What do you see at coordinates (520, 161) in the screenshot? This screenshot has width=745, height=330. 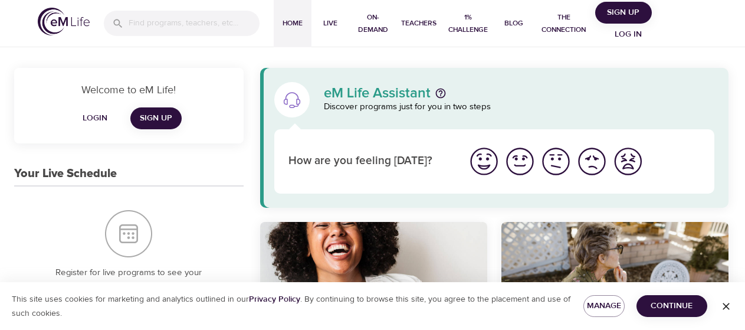 I see `button: I'm feeling good` at bounding box center [520, 161].